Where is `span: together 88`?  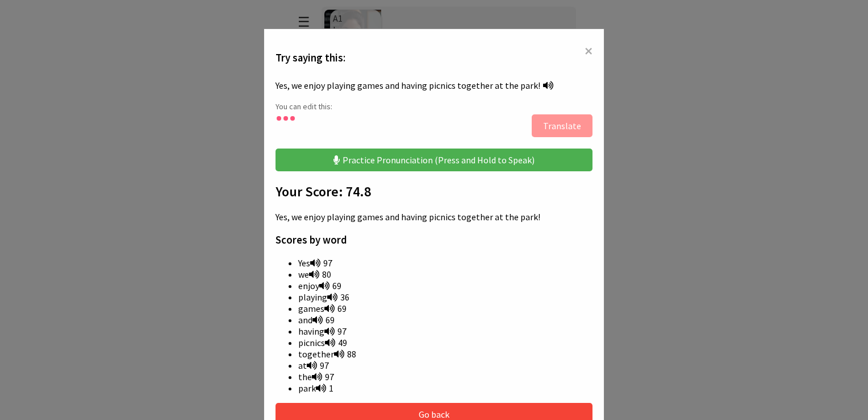 span: together 88 is located at coordinates (327, 354).